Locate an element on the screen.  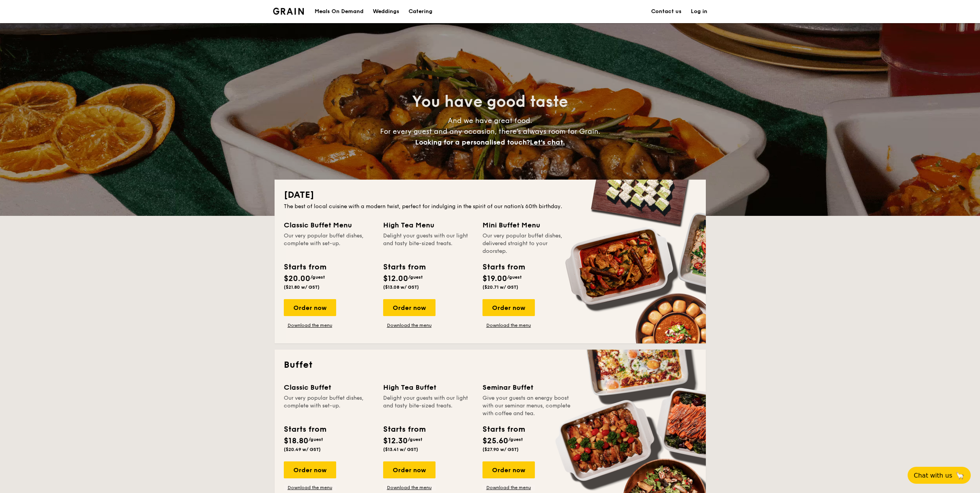
span: ($20.49 w/ GST) is located at coordinates (303, 449).